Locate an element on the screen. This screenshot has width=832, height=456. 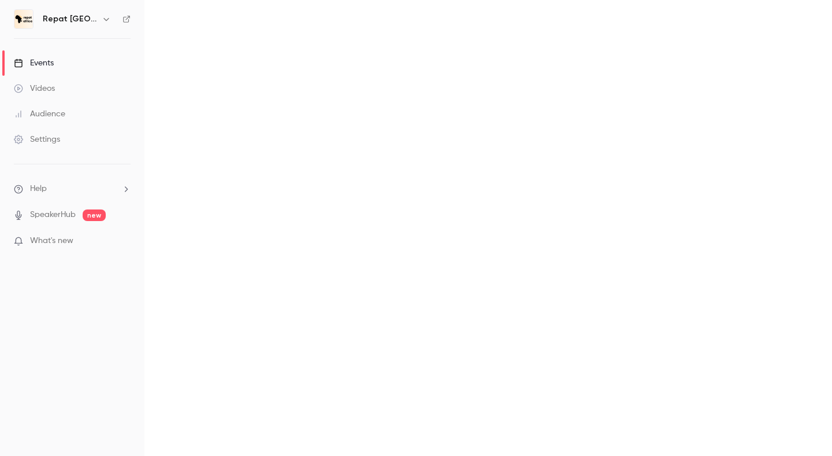
img: Repat Africa is located at coordinates (24, 19).